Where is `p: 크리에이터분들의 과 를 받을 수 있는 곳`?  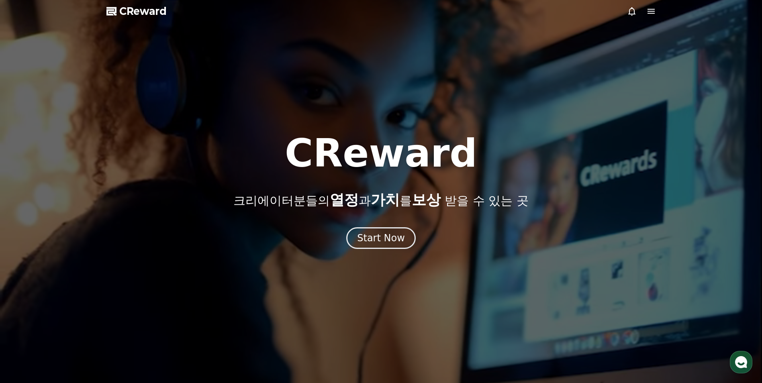
p: 크리에이터분들의 과 를 받을 수 있는 곳 is located at coordinates (381, 200).